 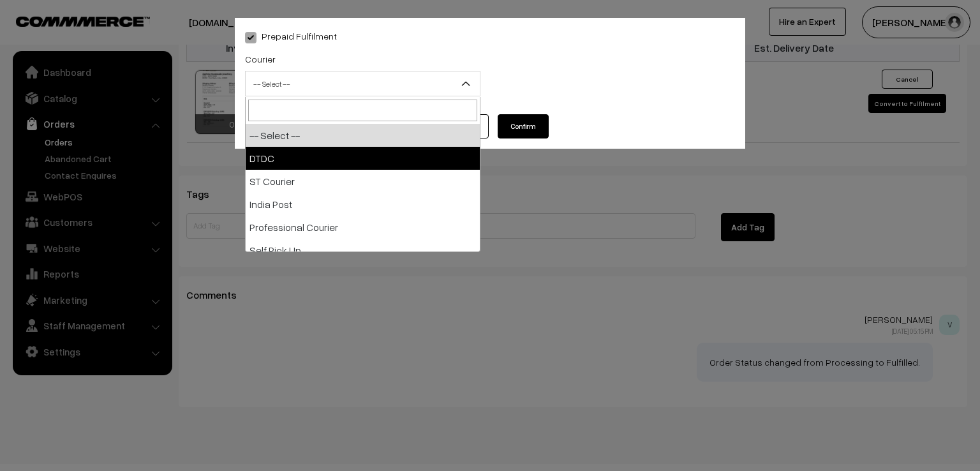 What do you see at coordinates (523, 127) in the screenshot?
I see `button: Confirm` at bounding box center [523, 127].